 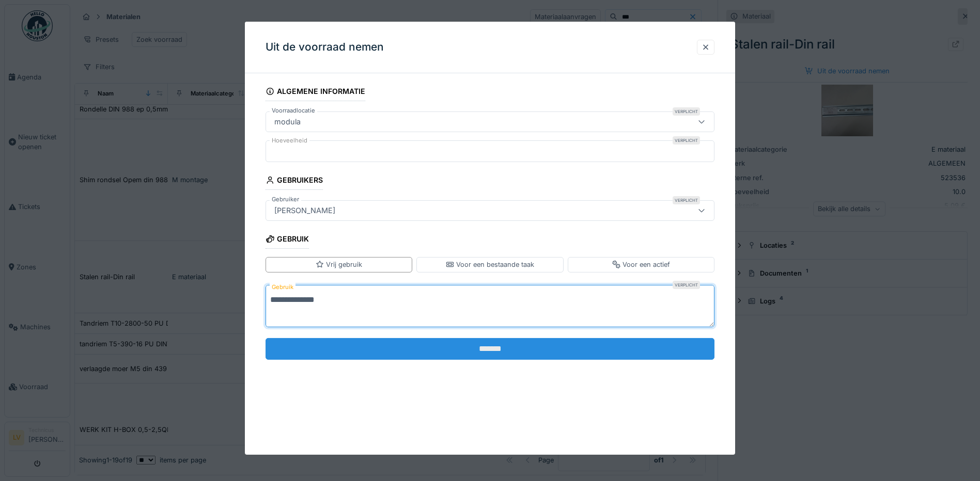 What do you see at coordinates (339, 264) in the screenshot?
I see `div: Vrij gebruik` at bounding box center [339, 264].